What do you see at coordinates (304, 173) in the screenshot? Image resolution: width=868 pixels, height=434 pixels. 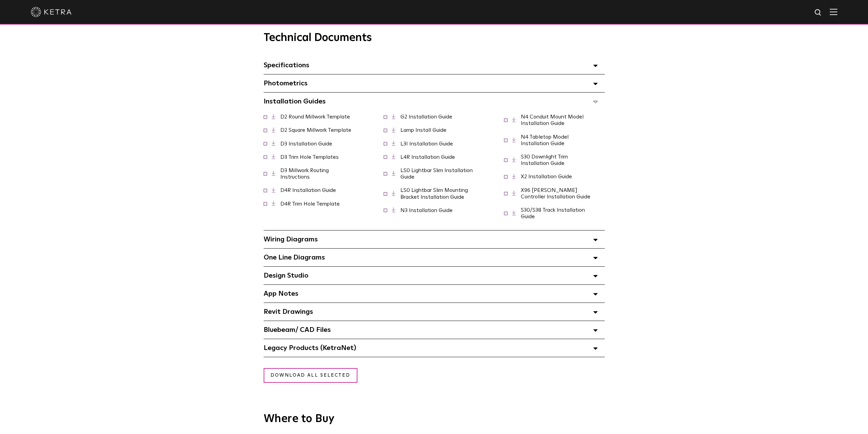 I see `a: D3 Millwork Routing Instructions` at bounding box center [304, 173].